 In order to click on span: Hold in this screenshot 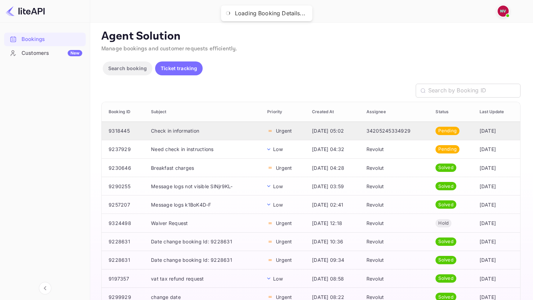, I will do `click(444, 223)`.